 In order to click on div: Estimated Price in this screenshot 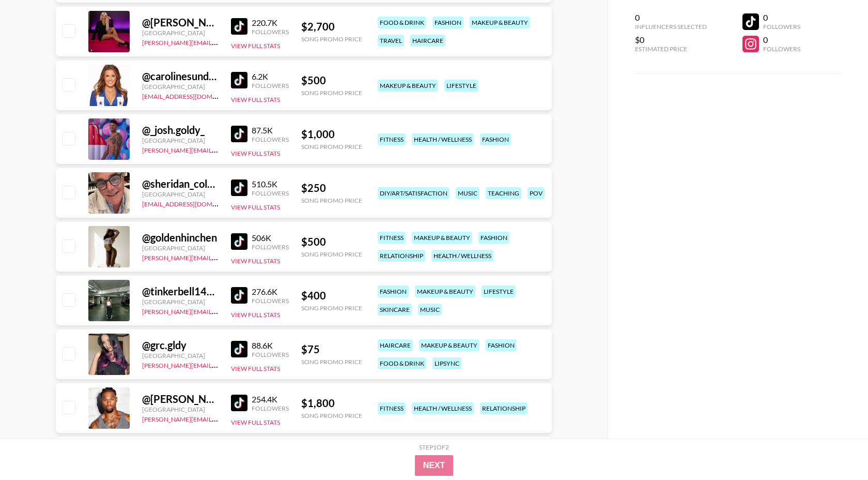, I will do `click(671, 49)`.